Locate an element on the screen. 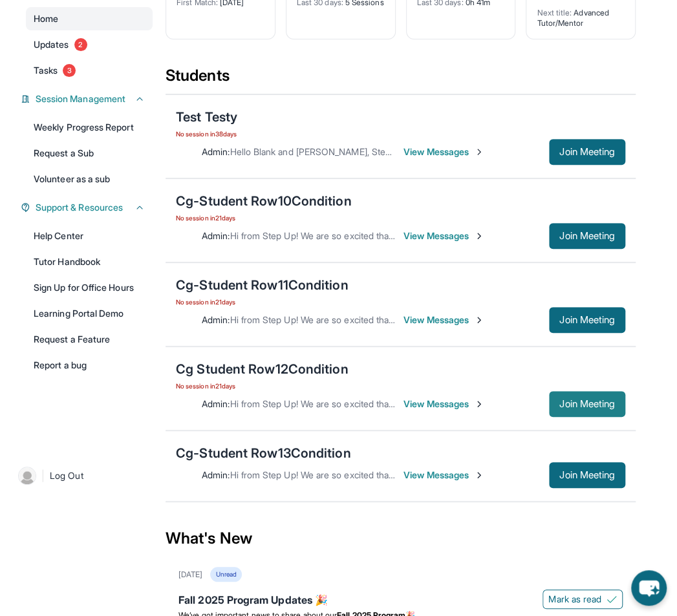  span: No session in 38 days is located at coordinates (206, 134).